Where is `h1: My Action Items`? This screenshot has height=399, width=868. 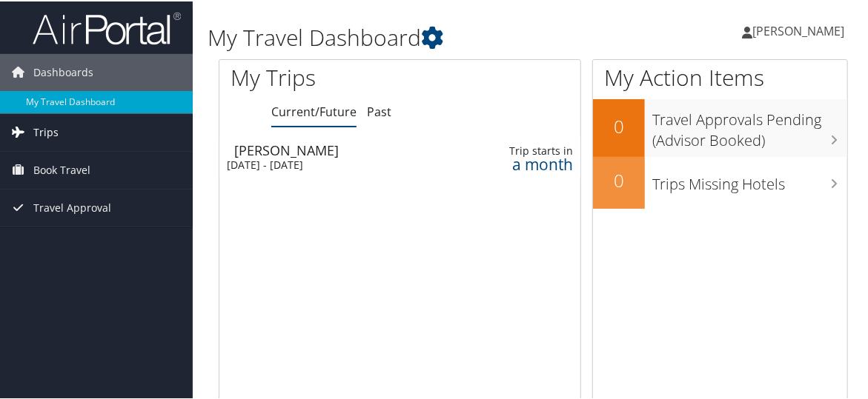
h1: My Action Items is located at coordinates (720, 76).